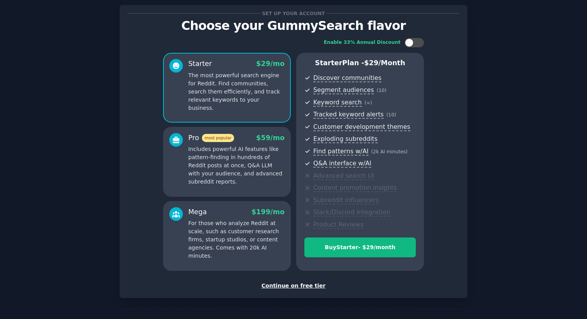 The height and width of the screenshot is (319, 587). Describe the element at coordinates (362, 43) in the screenshot. I see `div: Enable 33% Annual Discount` at that location.